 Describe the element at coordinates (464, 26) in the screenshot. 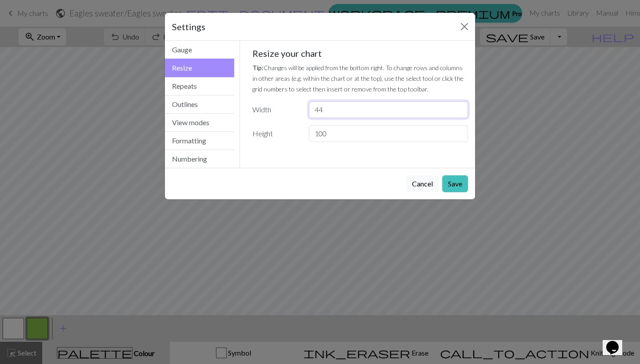

I see `button: Close` at that location.